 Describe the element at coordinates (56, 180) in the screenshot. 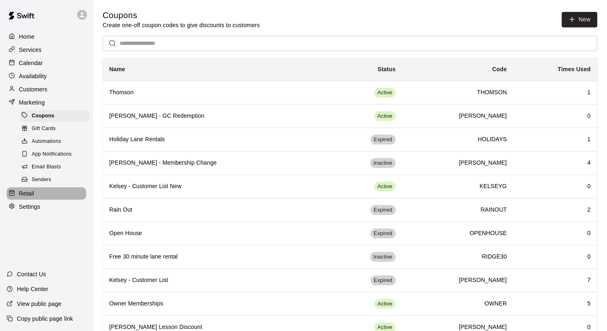

I see `a: Senders` at that location.